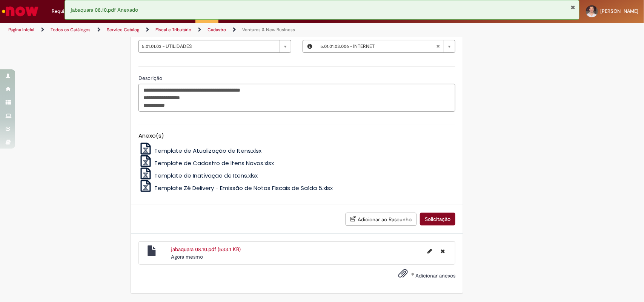 The image size is (644, 302). Describe the element at coordinates (20, 11) in the screenshot. I see `img: ServiceNow` at that location.